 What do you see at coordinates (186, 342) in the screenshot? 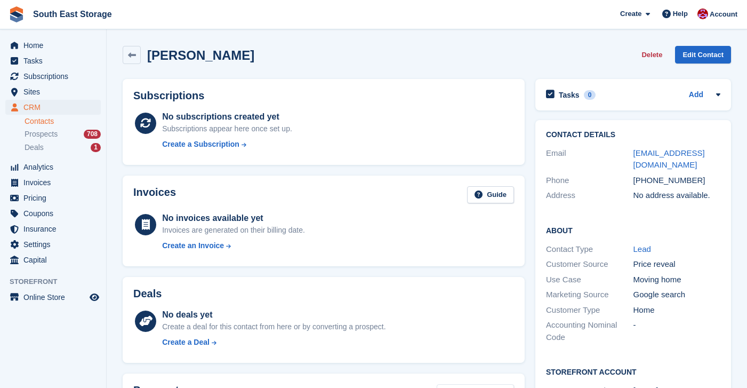
I see `div: Create a Deal` at bounding box center [186, 342].